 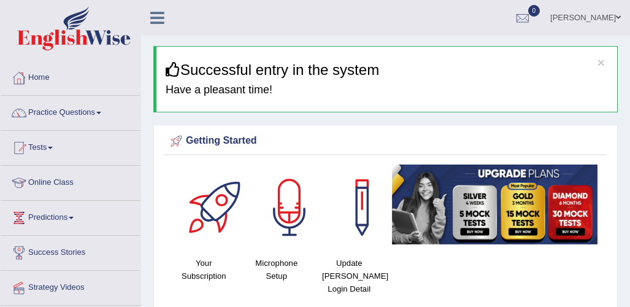 What do you see at coordinates (386, 70) in the screenshot?
I see `h3: Successful entry in the system` at bounding box center [386, 70].